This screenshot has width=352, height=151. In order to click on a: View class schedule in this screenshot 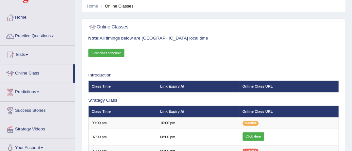, I will do `click(106, 53)`.